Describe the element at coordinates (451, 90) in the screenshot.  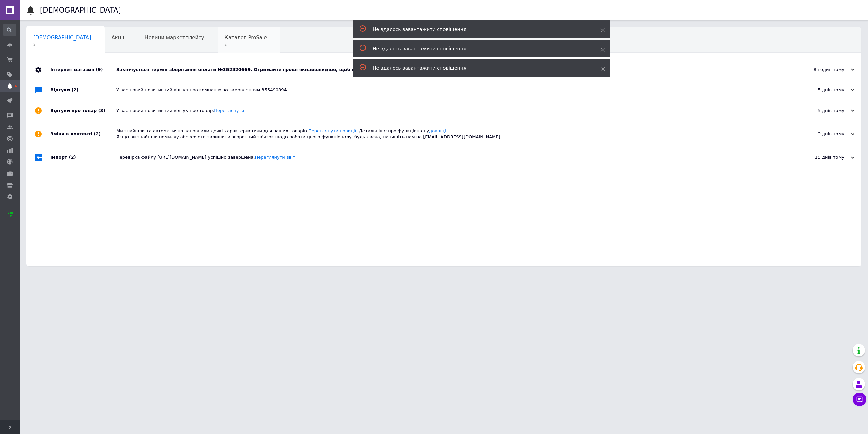
I see `div: У вас новий позитивний відгук про компанію за замовленням 355490894.` at that location.